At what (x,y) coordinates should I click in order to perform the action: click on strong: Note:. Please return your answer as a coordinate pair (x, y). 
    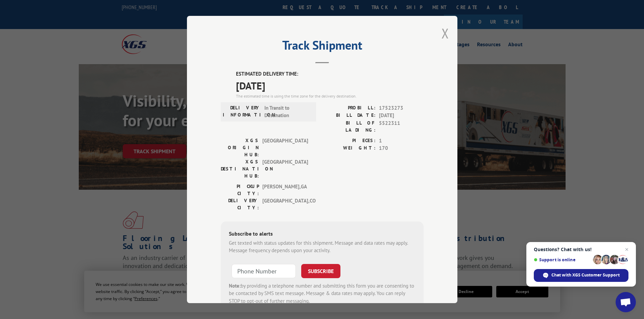
    Looking at the image, I should click on (235, 286).